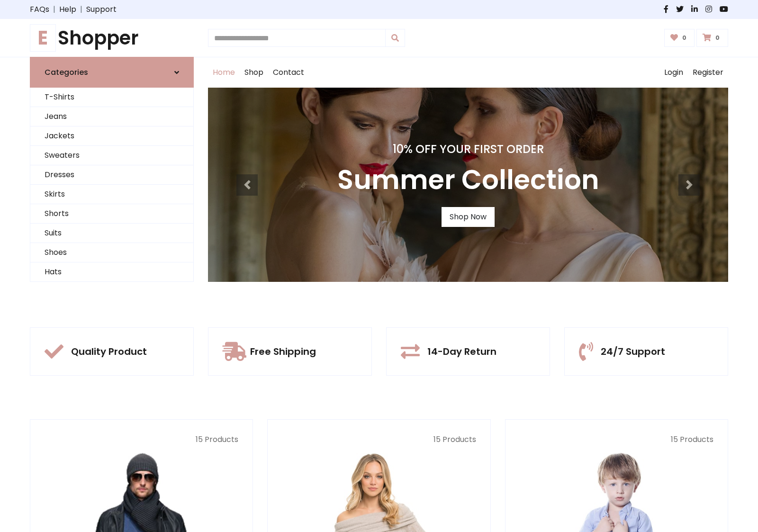  I want to click on a: Login, so click(673, 72).